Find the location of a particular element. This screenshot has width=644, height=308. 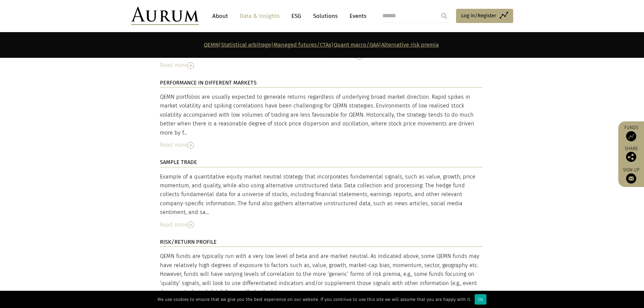

a: Alternative risk premia is located at coordinates (410, 44).